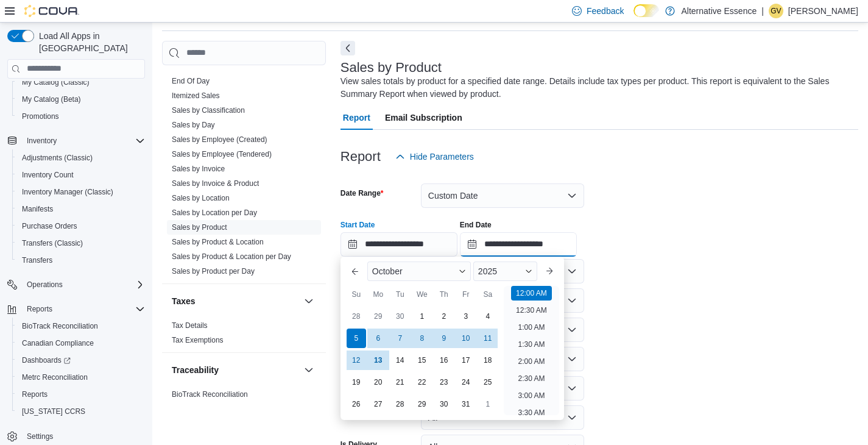 The height and width of the screenshot is (445, 868). Describe the element at coordinates (401, 360) in the screenshot. I see `div: day-14` at that location.